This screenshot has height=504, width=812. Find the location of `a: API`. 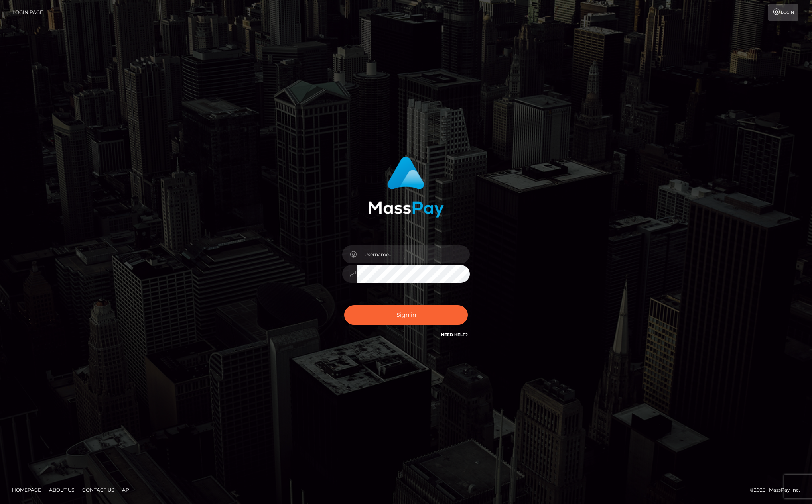

a: API is located at coordinates (127, 490).